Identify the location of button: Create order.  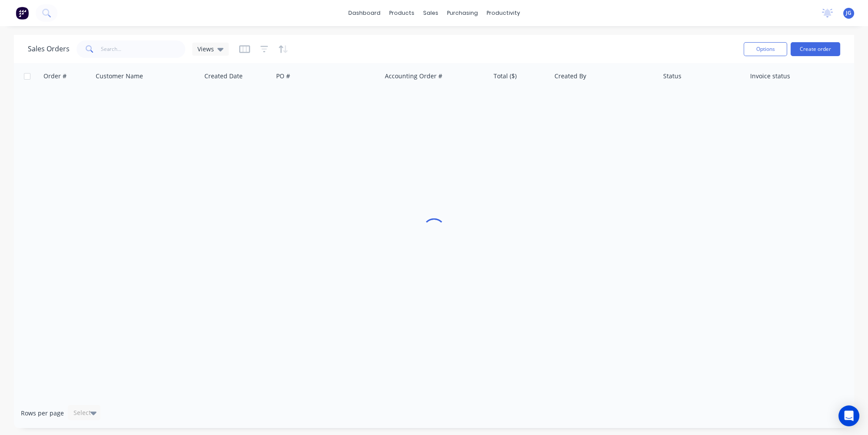
(815, 49).